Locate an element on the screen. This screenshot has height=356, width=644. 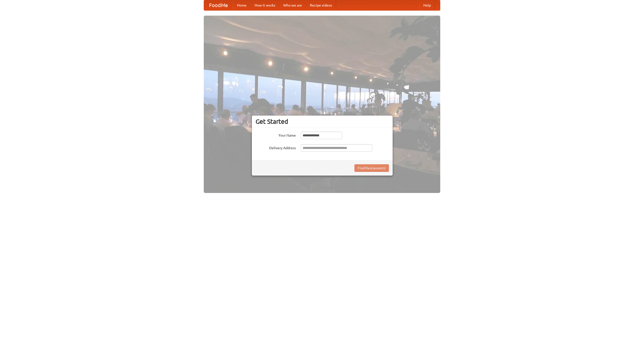
label: Your Name is located at coordinates (276, 135).